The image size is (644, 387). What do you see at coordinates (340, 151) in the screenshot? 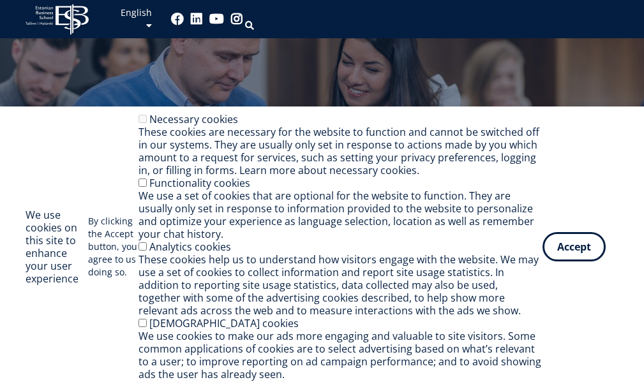
I see `div: These cookies are necessary for the website to function and cannot be switched off in our systems...` at bounding box center [340, 151].